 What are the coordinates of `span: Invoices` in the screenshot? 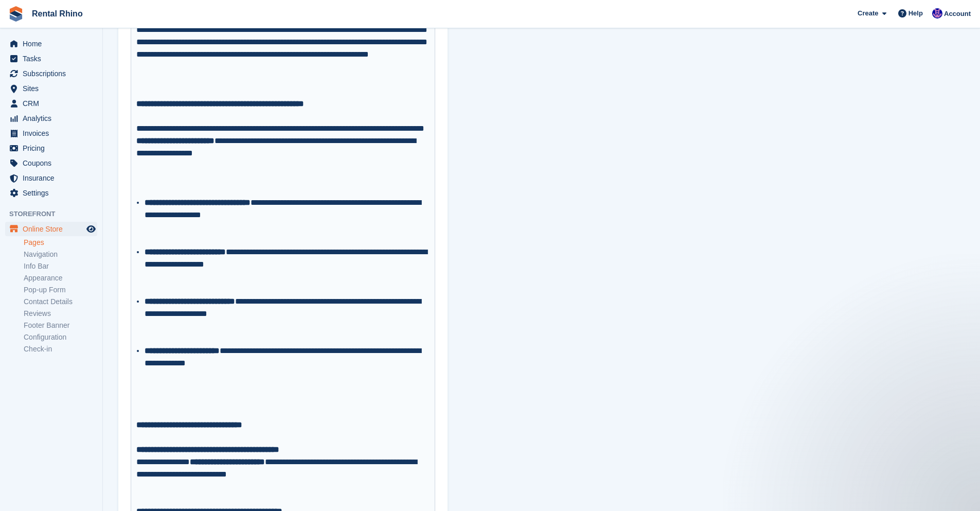 It's located at (53, 133).